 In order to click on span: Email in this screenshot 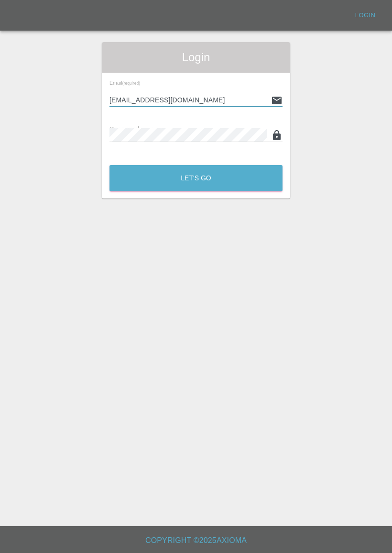, I will do `click(125, 83)`.